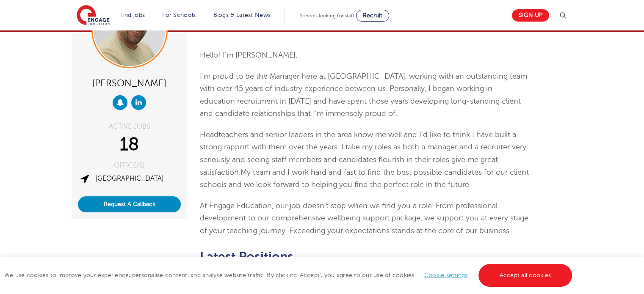  I want to click on div: OFFICE(S), so click(129, 165).